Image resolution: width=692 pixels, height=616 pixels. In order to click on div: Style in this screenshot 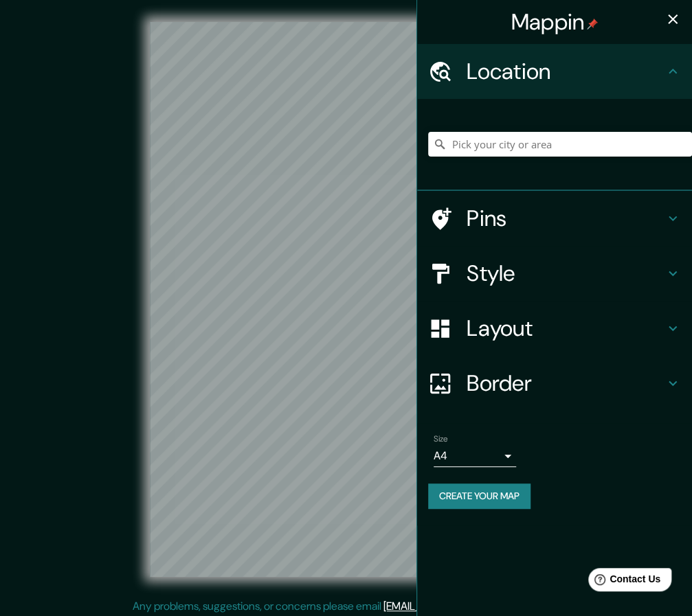, I will do `click(555, 273)`.